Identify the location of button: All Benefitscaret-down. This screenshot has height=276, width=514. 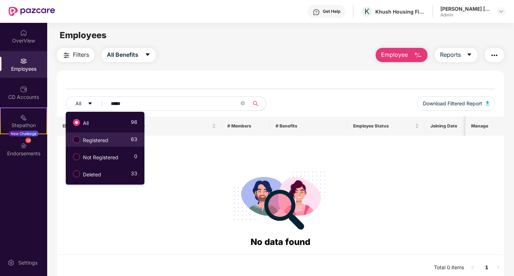
(129, 55).